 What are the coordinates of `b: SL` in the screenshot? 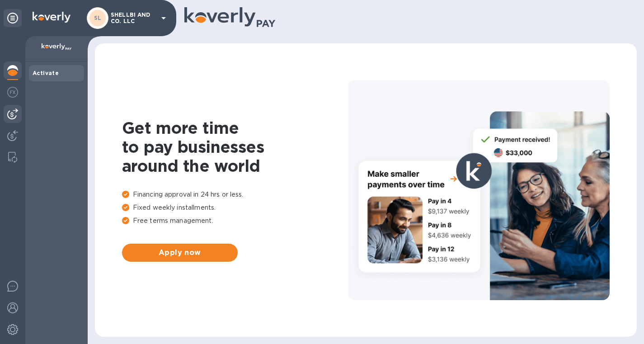 It's located at (98, 18).